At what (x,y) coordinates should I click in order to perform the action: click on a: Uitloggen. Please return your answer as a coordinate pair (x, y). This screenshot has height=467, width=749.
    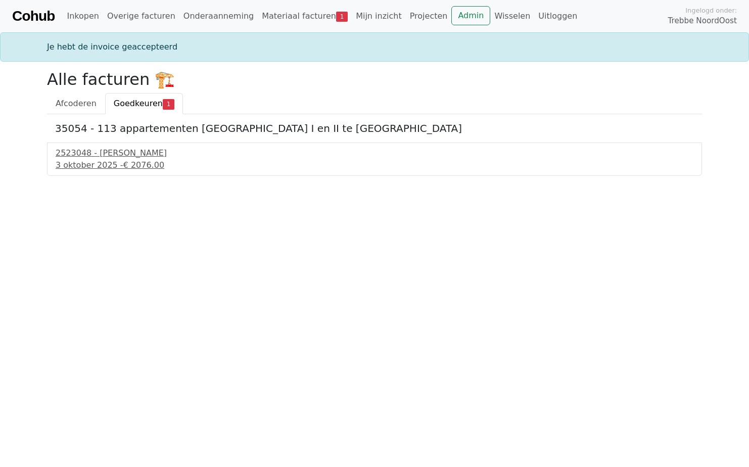
    Looking at the image, I should click on (558, 16).